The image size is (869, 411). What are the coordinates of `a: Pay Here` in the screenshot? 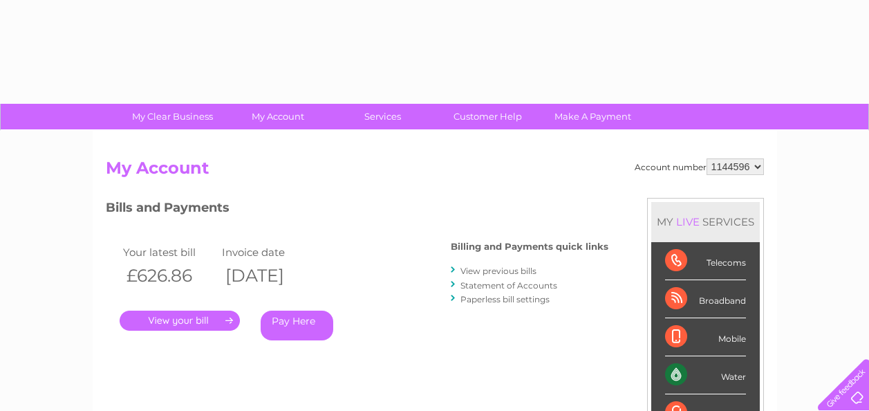 It's located at (297, 325).